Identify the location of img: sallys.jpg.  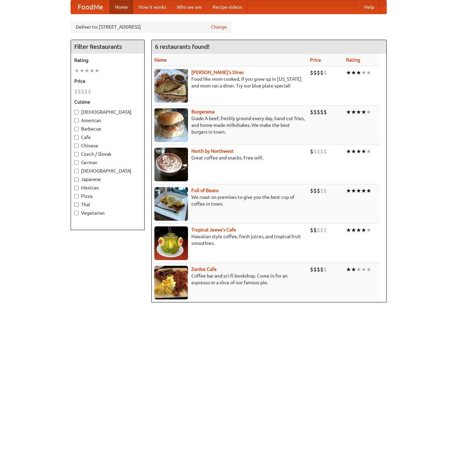
(171, 86).